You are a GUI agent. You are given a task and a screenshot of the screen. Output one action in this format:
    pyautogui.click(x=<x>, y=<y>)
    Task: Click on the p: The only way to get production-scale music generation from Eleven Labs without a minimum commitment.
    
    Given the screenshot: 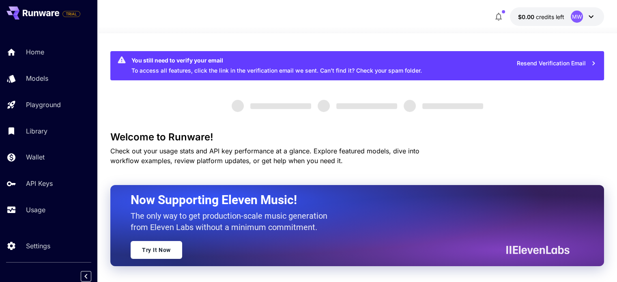 What is the action you would take?
    pyautogui.click(x=232, y=222)
    